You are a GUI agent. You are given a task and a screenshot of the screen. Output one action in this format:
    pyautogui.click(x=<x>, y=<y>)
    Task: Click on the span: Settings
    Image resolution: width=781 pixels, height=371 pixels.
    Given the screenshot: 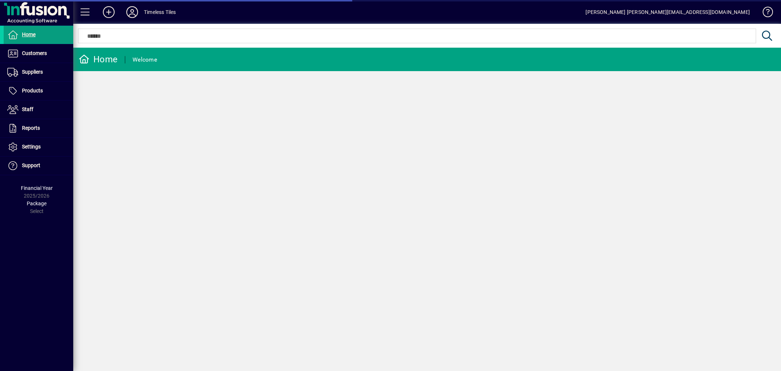 What is the action you would take?
    pyautogui.click(x=31, y=146)
    